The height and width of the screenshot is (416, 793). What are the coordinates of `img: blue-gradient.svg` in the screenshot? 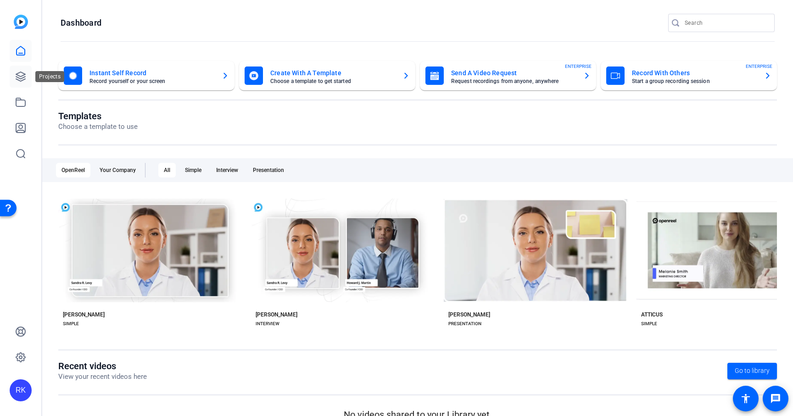 It's located at (21, 22).